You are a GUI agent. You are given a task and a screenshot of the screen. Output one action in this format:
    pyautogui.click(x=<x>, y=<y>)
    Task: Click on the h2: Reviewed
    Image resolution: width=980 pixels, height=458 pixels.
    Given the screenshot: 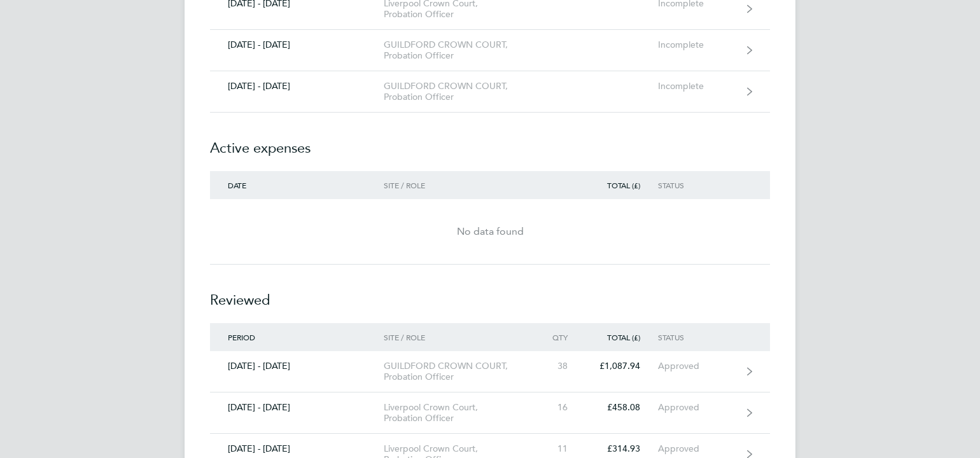 What is the action you would take?
    pyautogui.click(x=490, y=294)
    